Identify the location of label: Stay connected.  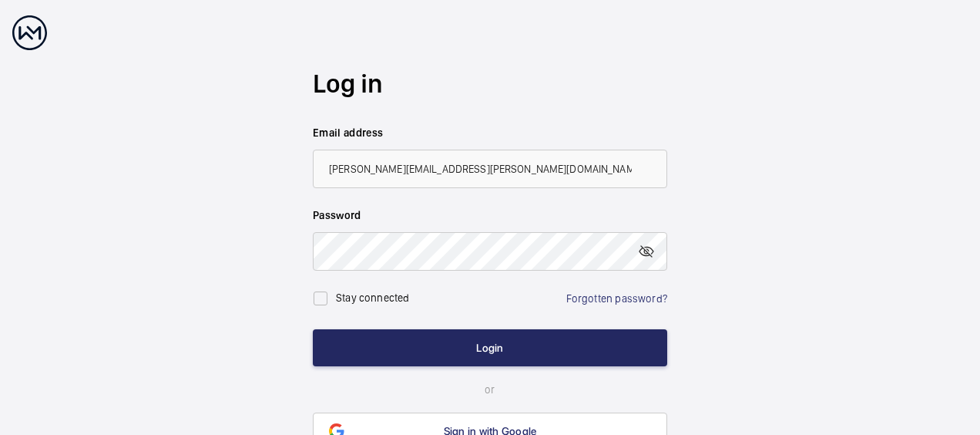
(373, 298).